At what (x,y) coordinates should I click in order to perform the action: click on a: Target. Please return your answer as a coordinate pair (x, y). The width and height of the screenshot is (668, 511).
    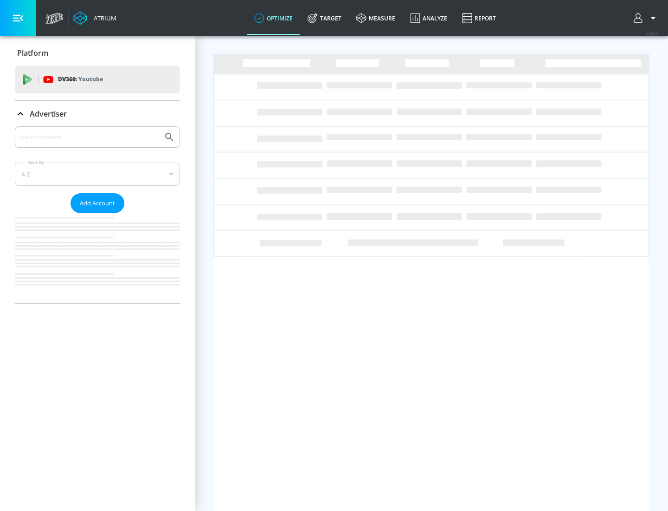
    Looking at the image, I should click on (324, 18).